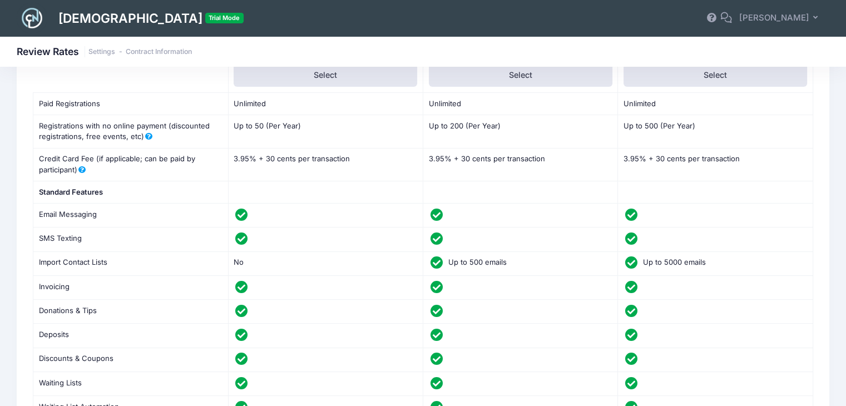 This screenshot has width=846, height=406. I want to click on span: Up to 500 emails, so click(477, 263).